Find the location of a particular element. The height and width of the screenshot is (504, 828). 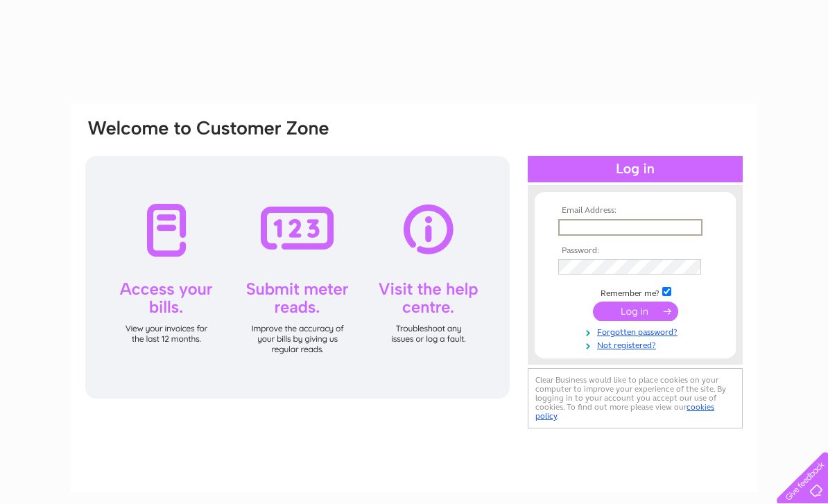

a: Forgotten password? is located at coordinates (637, 331).